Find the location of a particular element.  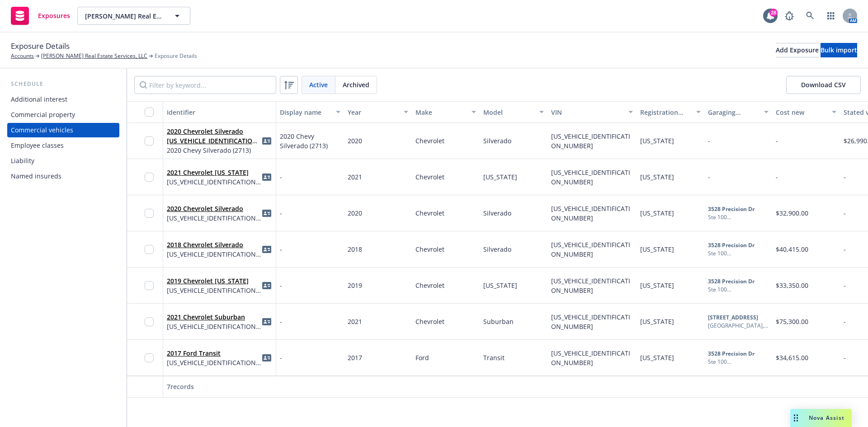

button: Display name is located at coordinates (310, 112).